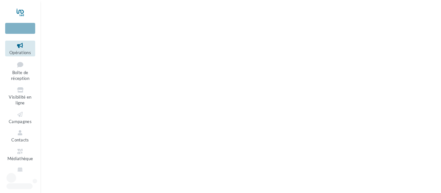  Describe the element at coordinates (20, 28) in the screenshot. I see `div: Nouvelle campagne` at that location.